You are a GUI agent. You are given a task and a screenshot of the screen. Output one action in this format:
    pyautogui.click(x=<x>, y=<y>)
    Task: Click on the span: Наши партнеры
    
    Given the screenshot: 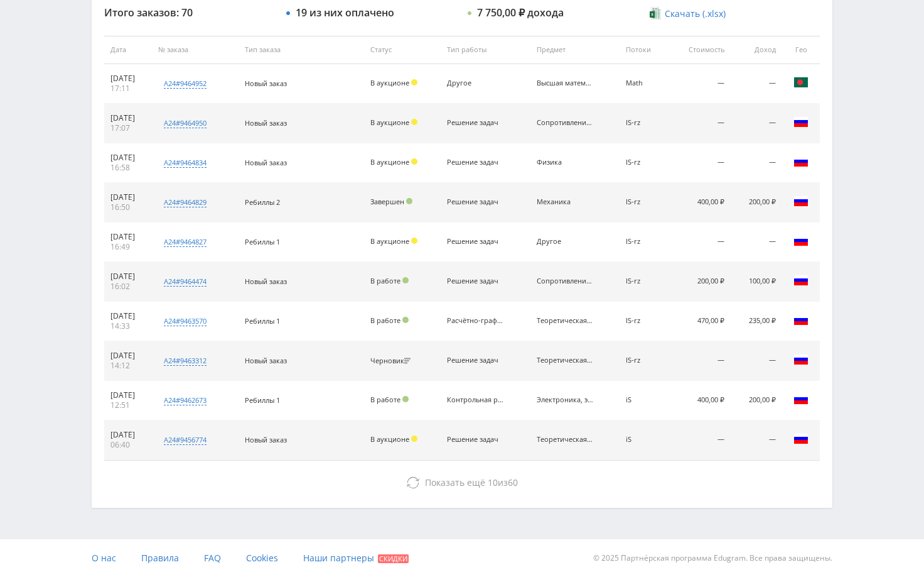 What is the action you would take?
    pyautogui.click(x=338, y=557)
    